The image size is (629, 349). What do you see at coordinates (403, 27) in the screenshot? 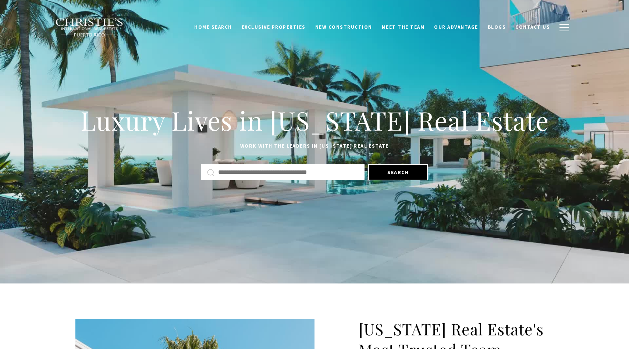
I see `a: Meet the Team` at bounding box center [403, 27].